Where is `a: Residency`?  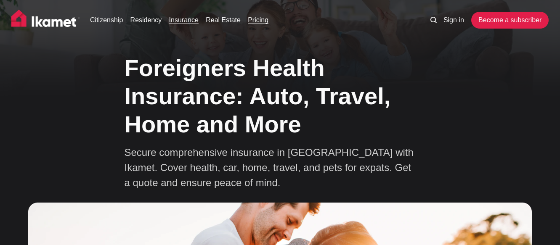 a: Residency is located at coordinates (146, 20).